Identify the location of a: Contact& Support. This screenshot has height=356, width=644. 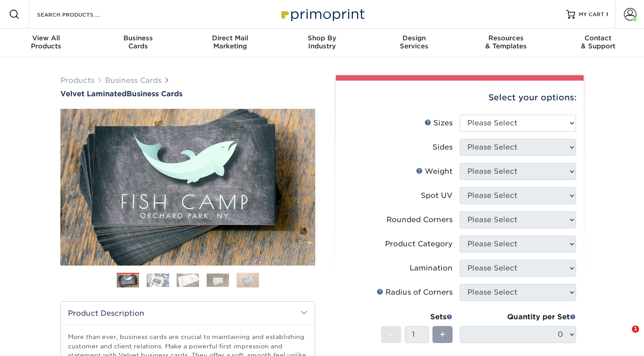
(598, 43).